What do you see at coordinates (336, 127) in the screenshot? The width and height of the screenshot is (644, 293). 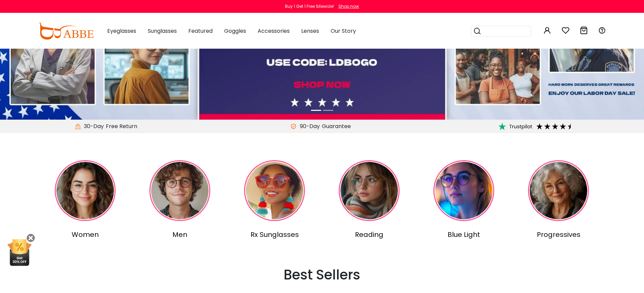 I see `div: Guarantee` at bounding box center [336, 127].